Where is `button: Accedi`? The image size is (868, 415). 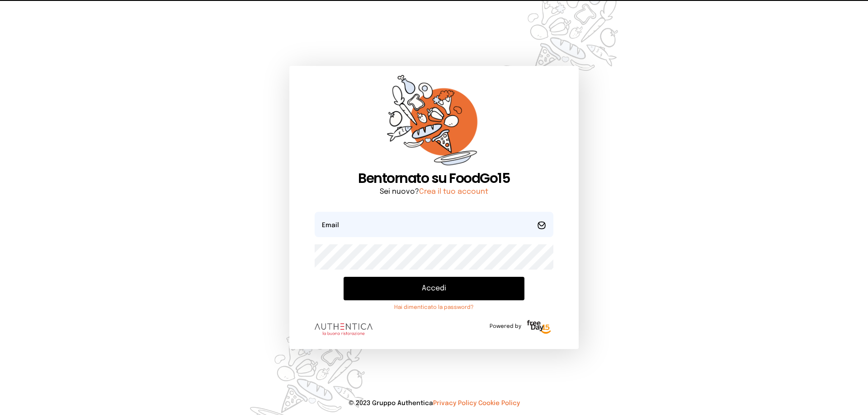
button: Accedi is located at coordinates (434, 289).